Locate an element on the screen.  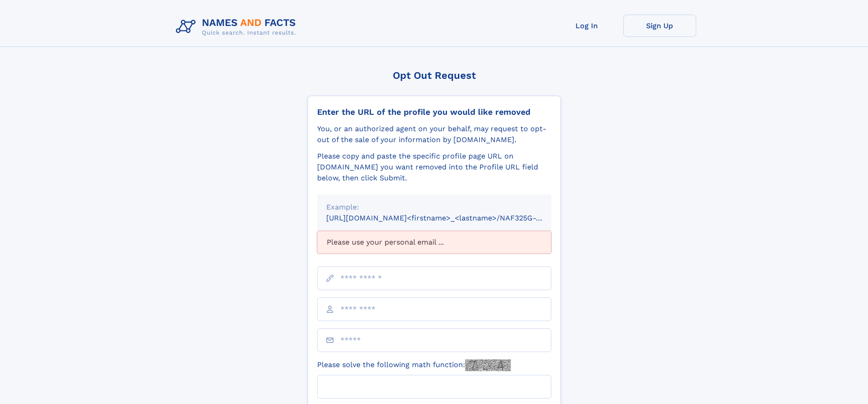
div: Example: is located at coordinates (434, 207).